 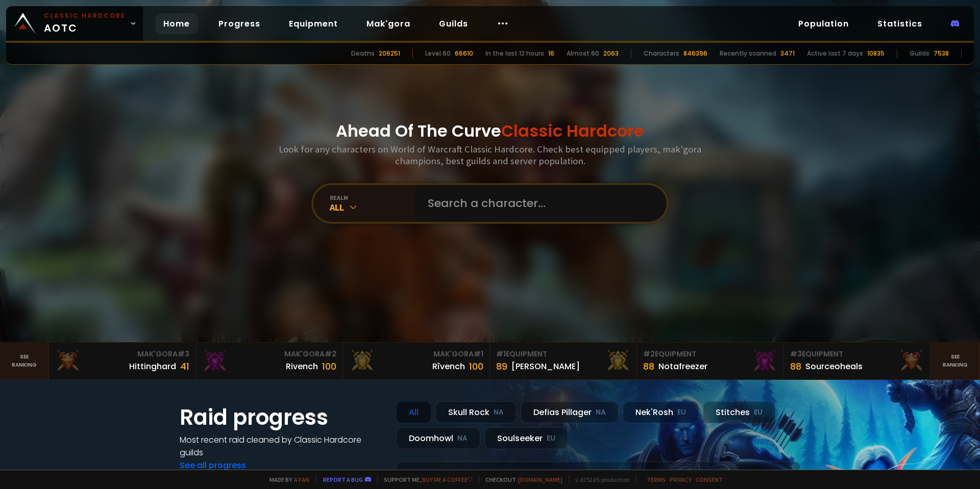 What do you see at coordinates (282, 417) in the screenshot?
I see `h1: Raid progress` at bounding box center [282, 417].